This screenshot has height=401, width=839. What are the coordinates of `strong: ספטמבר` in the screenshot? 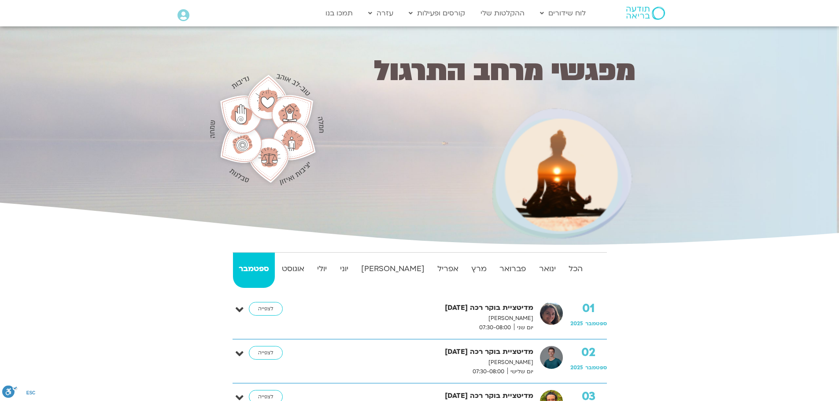 It's located at (254, 269).